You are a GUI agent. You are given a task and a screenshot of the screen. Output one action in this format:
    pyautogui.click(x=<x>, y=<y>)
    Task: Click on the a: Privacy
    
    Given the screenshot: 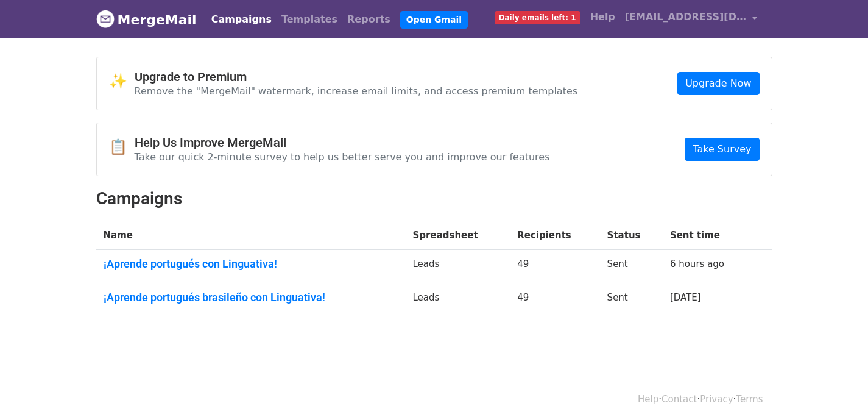 What is the action you would take?
    pyautogui.click(x=717, y=399)
    